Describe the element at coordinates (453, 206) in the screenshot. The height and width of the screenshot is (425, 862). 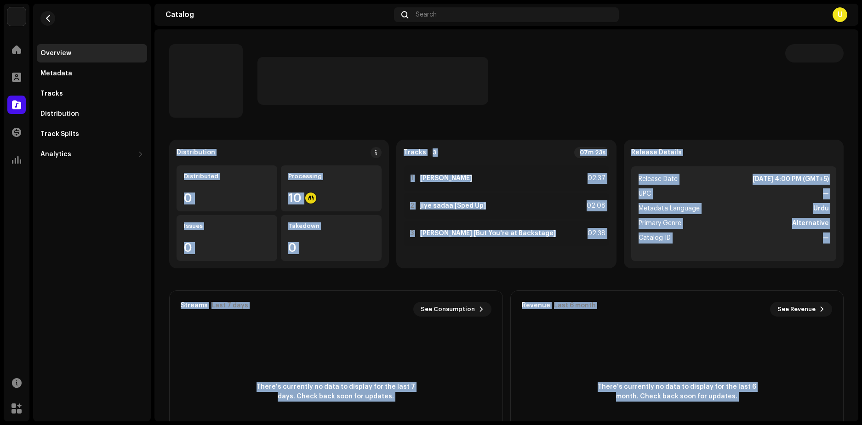
I see `strong: jiye sadaa [Sped Up]` at that location.